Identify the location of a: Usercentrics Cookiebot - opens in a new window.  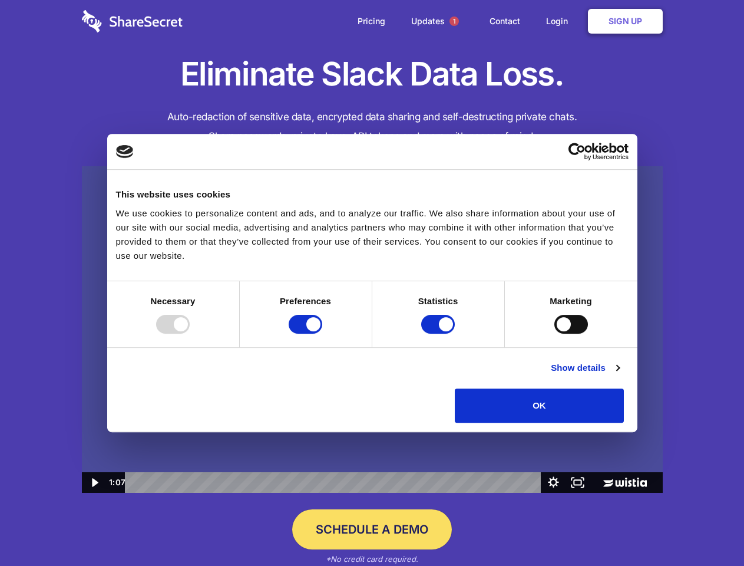
(577, 151).